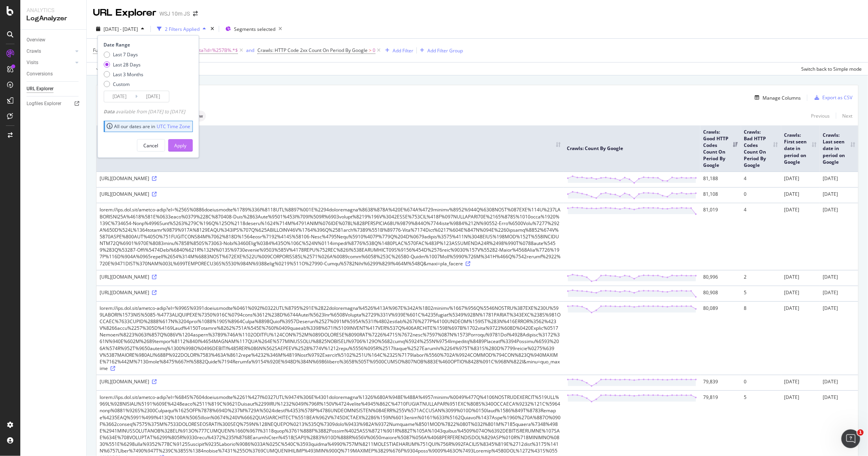  Describe the element at coordinates (254, 29) in the screenshot. I see `span: Segments selected` at that location.